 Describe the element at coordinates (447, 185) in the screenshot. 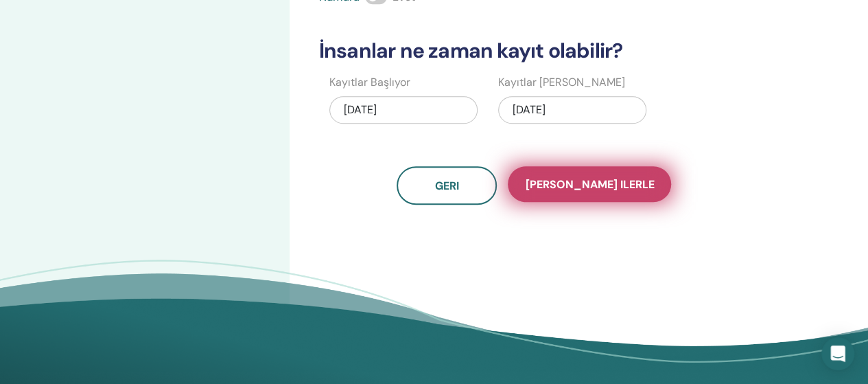

I see `button: Geri` at that location.